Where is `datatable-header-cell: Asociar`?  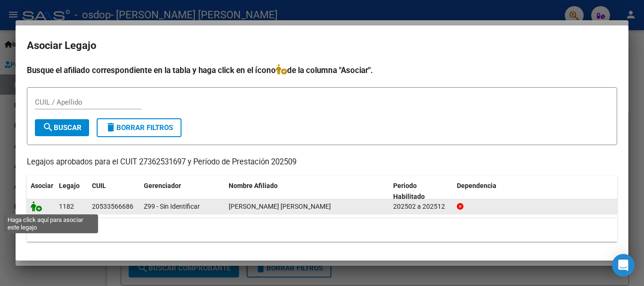 datatable-header-cell: Asociar is located at coordinates (41, 191).